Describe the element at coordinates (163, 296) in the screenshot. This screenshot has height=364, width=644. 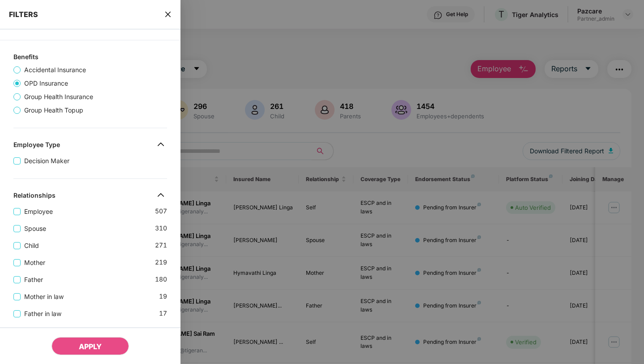
I see `span: 19` at that location.